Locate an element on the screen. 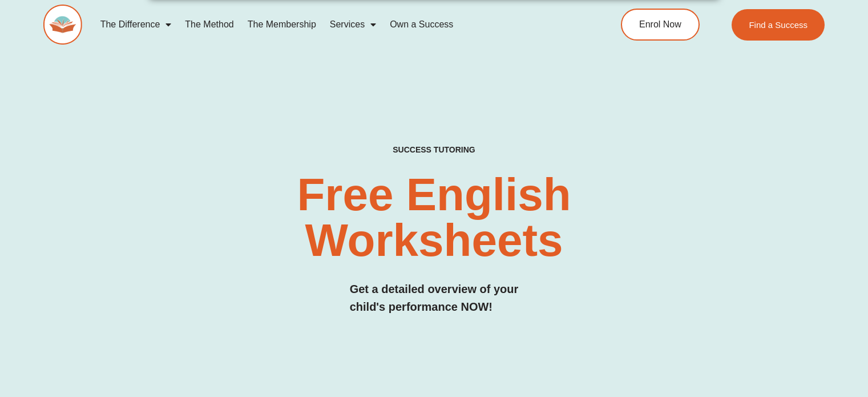  nav: Menu is located at coordinates (335, 24).